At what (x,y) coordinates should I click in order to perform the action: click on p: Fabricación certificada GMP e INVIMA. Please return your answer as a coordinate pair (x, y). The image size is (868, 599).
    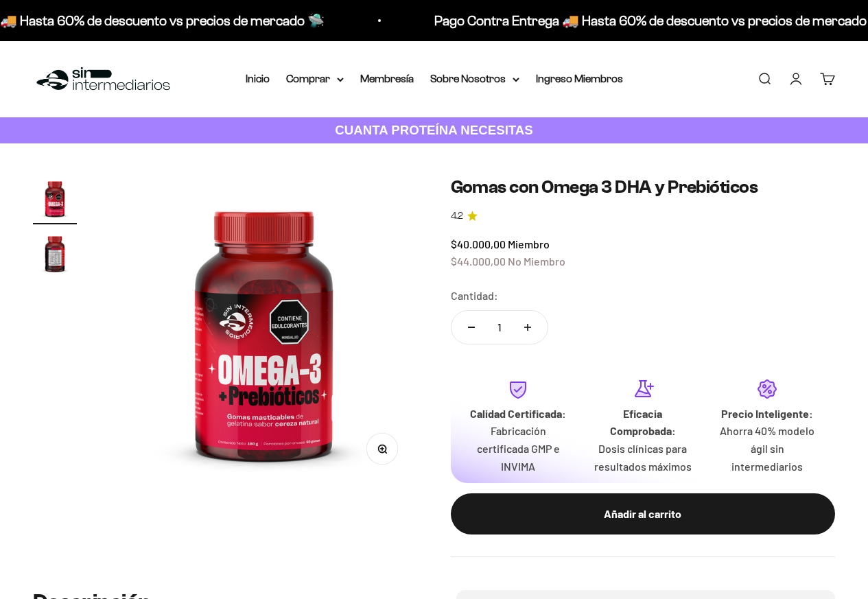
    Looking at the image, I should click on (519, 448).